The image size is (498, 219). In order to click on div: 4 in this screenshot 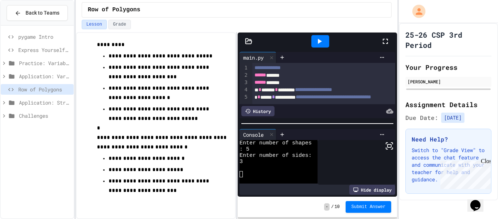, I will do `click(244, 90)`.